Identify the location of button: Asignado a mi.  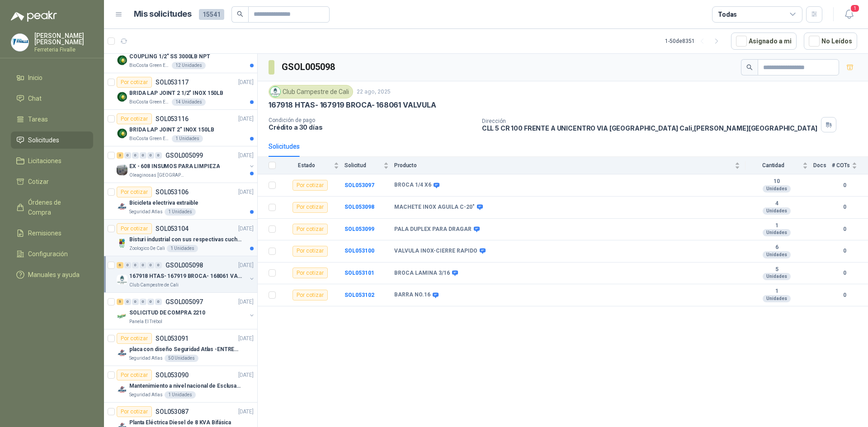
(764, 41).